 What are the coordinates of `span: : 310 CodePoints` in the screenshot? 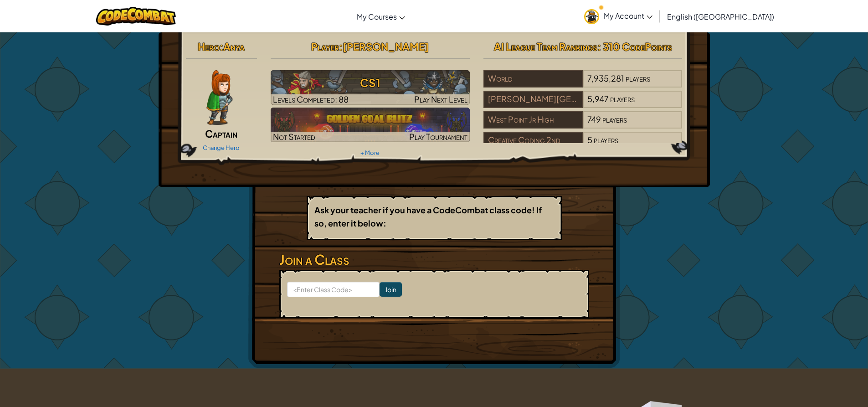 It's located at (635, 47).